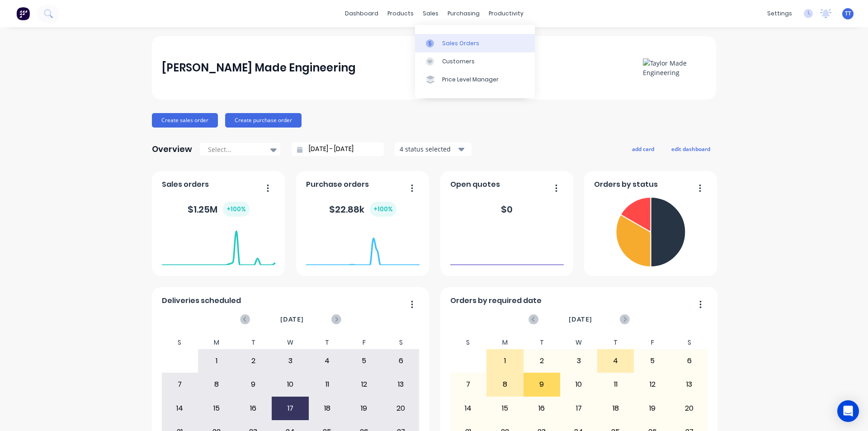 The image size is (868, 431). I want to click on div: purchasing, so click(463, 14).